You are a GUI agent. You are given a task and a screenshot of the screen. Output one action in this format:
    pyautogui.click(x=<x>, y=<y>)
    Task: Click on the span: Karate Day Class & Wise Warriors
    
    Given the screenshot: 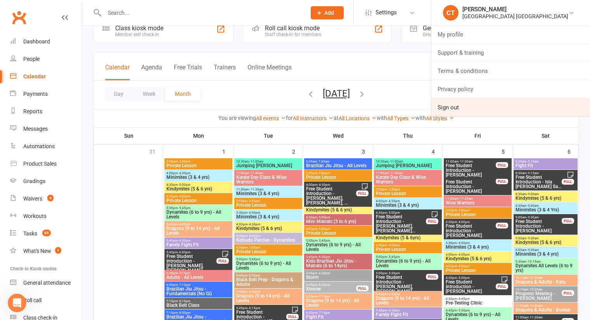 What is the action you would take?
    pyautogui.click(x=268, y=179)
    